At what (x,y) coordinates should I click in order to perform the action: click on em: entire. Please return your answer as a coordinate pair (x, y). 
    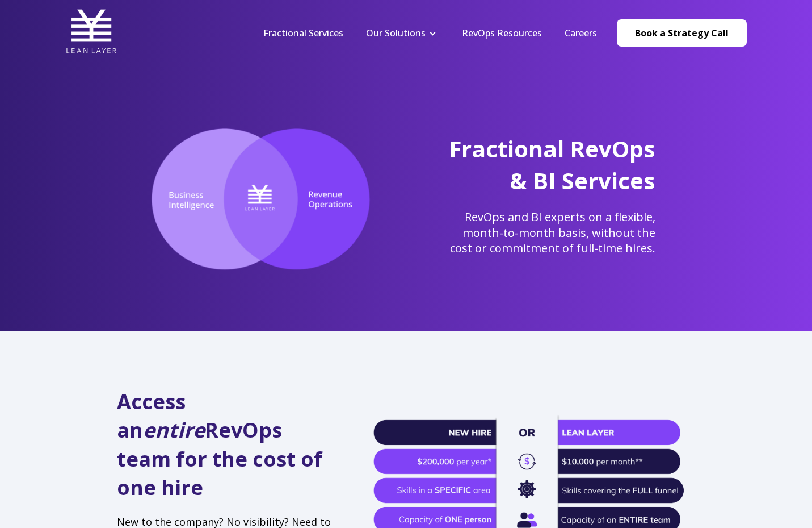
    Looking at the image, I should click on (174, 430).